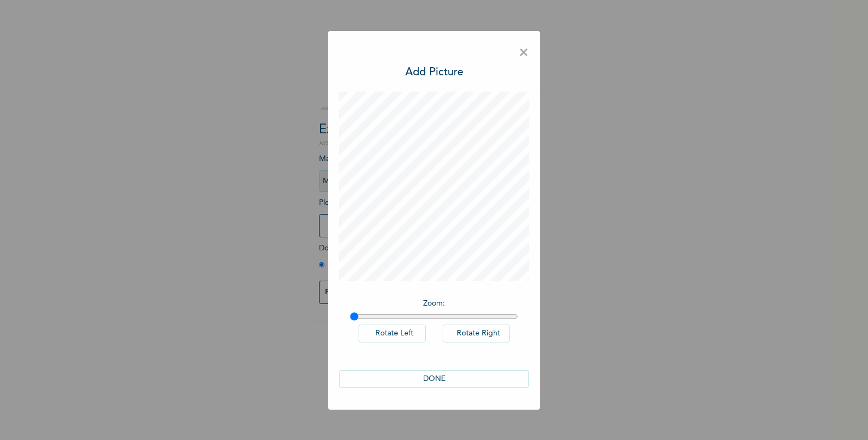 This screenshot has width=868, height=440. I want to click on button: DONE, so click(434, 378).